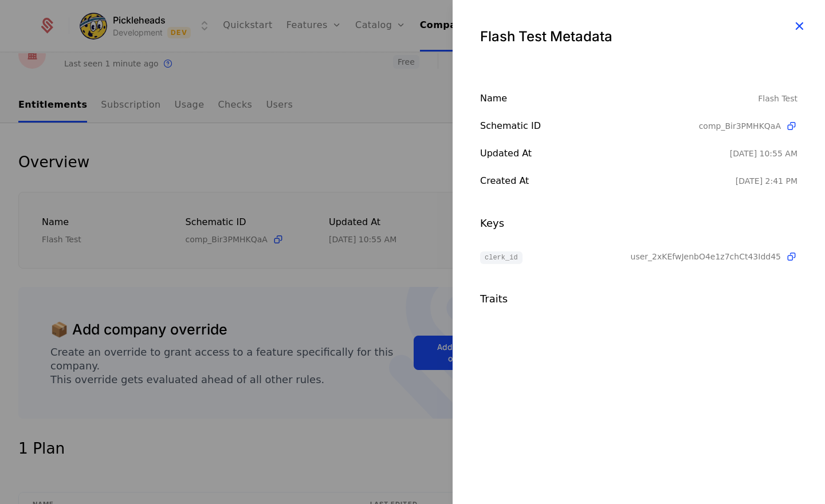  What do you see at coordinates (767, 181) in the screenshot?
I see `div: 9/2/25, 2:41 PM` at bounding box center [767, 181].